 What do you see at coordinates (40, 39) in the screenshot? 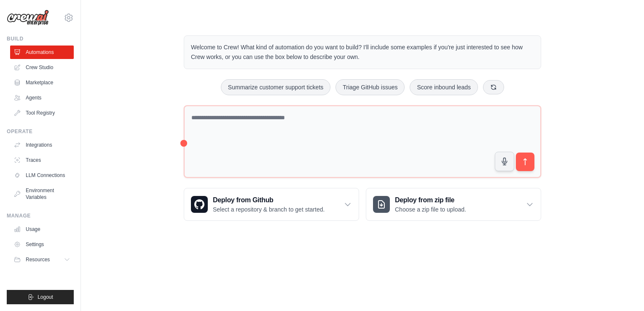
I see `div: Build` at bounding box center [40, 39].